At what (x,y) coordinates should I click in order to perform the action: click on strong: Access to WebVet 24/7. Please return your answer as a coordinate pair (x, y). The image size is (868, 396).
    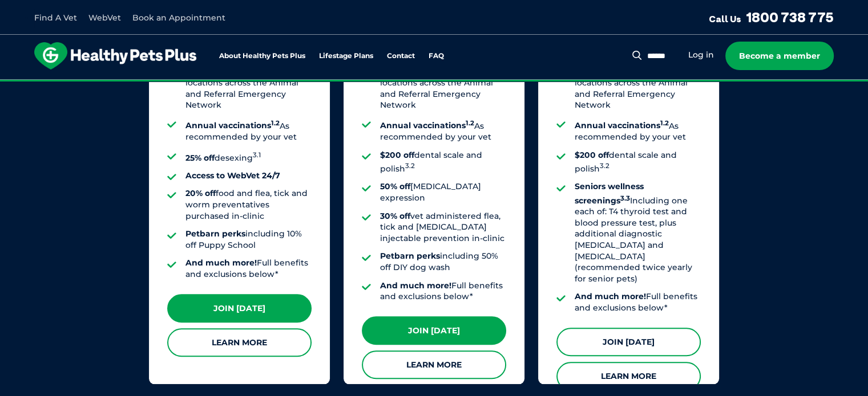
    Looking at the image, I should click on (233, 176).